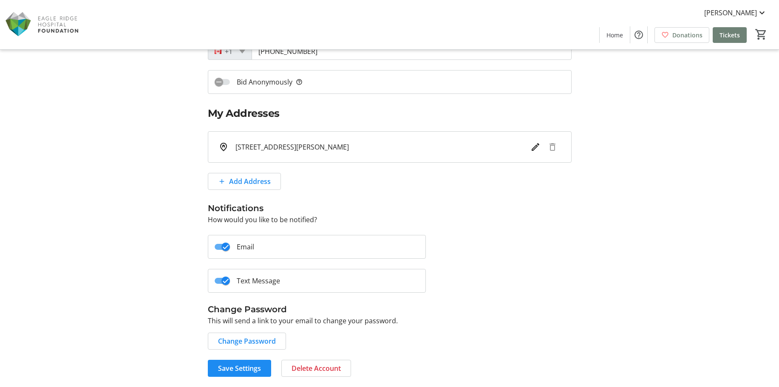 The width and height of the screenshot is (779, 387). What do you see at coordinates (270, 82) in the screenshot?
I see `span: Bid Anonymously` at bounding box center [270, 82].